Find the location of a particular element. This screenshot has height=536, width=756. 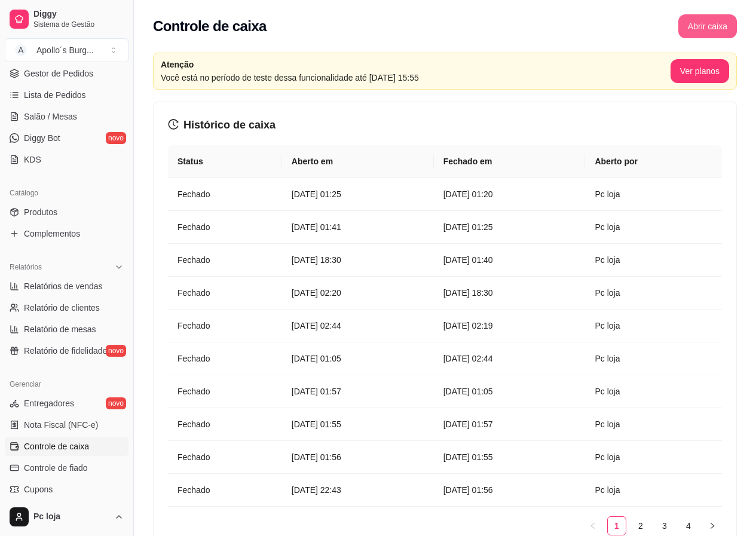

a: Ver planos is located at coordinates (700, 71).